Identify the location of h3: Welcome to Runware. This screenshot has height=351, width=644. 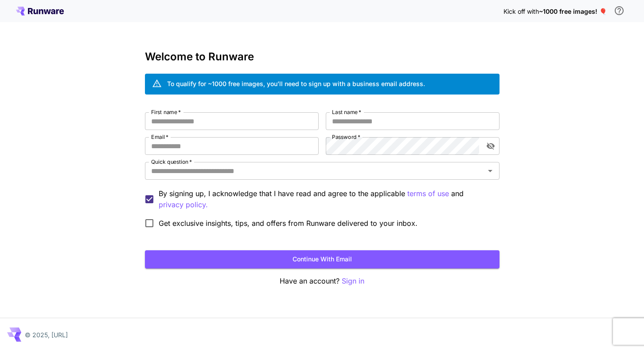
(322, 57).